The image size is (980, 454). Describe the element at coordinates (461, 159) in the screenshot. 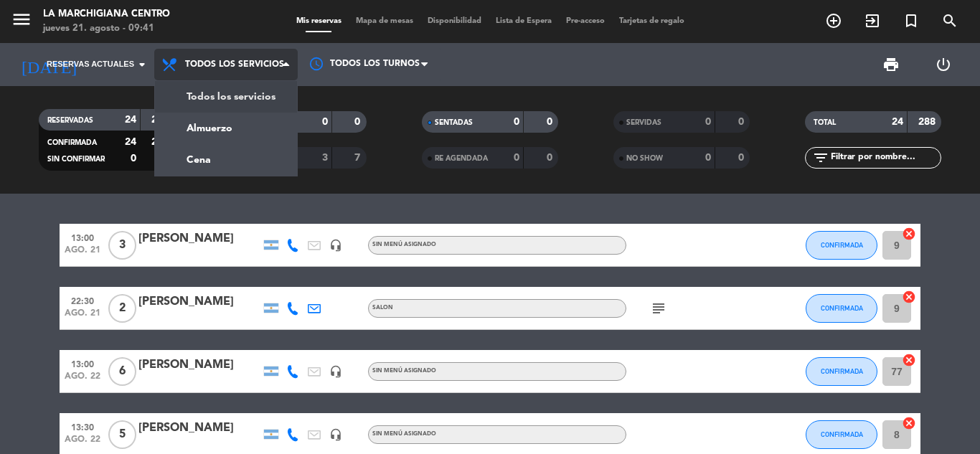

I see `span: RE AGENDADA` at that location.